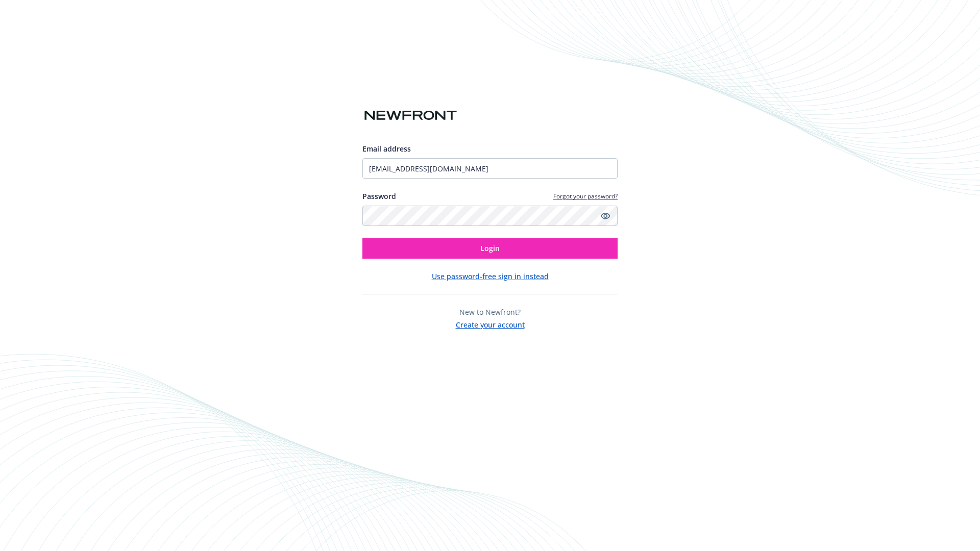  Describe the element at coordinates (411, 115) in the screenshot. I see `img: Newfront logo` at that location.